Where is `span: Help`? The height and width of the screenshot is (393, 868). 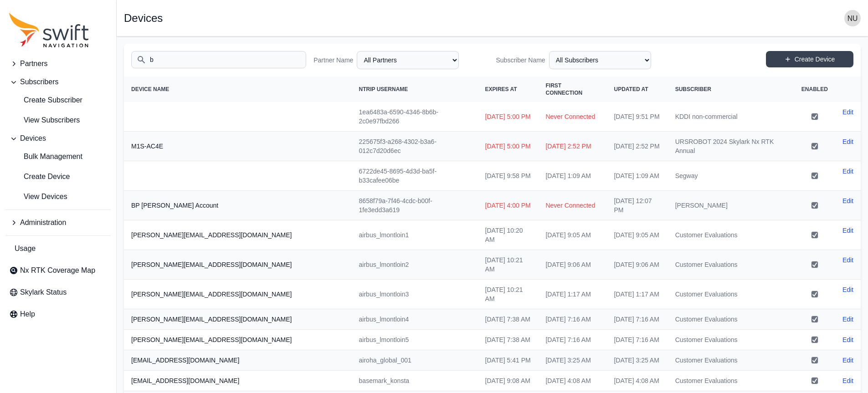 span: Help is located at coordinates (27, 314).